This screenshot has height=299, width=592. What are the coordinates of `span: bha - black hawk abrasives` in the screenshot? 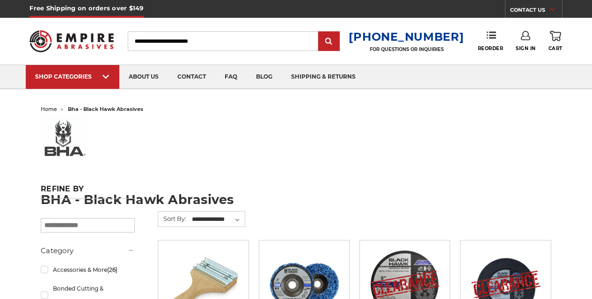 It's located at (105, 109).